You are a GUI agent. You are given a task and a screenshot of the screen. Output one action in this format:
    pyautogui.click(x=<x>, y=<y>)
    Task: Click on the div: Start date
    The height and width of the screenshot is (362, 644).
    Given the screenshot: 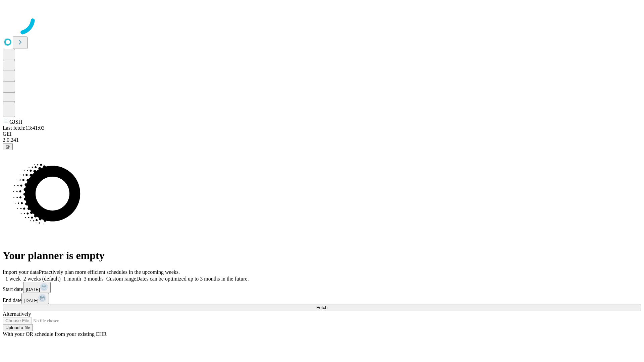 What is the action you would take?
    pyautogui.click(x=322, y=287)
    